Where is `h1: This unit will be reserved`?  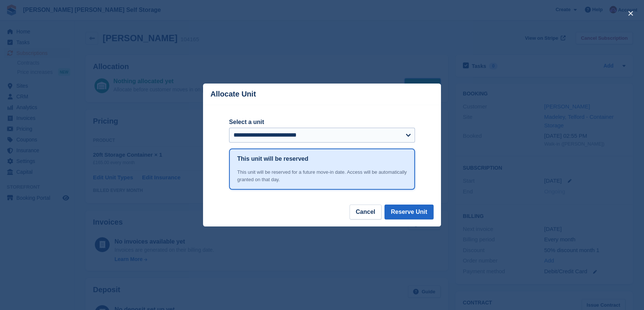
h1: This unit will be reserved is located at coordinates (273, 159).